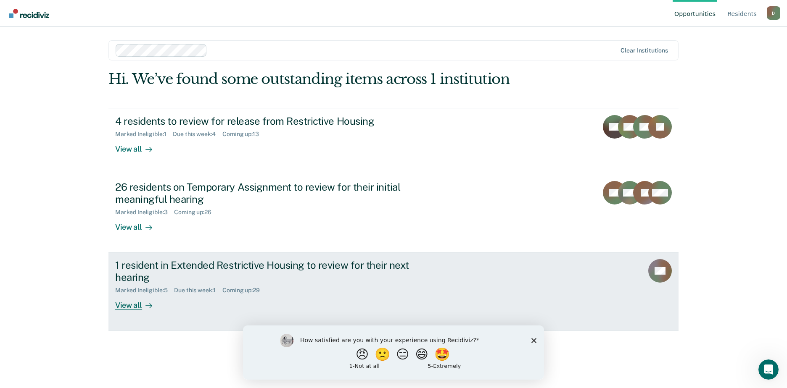  What do you see at coordinates (179, 29) in the screenshot?
I see `button: 4` at bounding box center [179, 29].